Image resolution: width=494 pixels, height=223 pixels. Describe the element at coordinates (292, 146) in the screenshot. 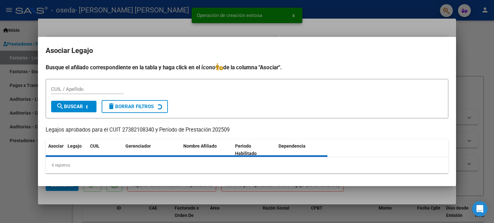

I see `span: Dependencia` at that location.